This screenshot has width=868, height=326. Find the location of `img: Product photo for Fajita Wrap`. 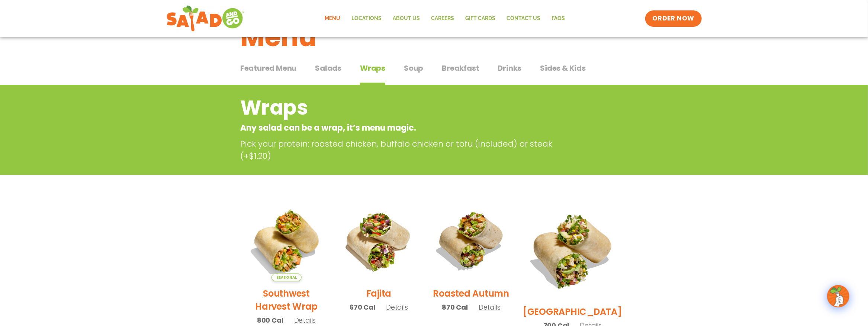

img: Product photo for Fajita Wrap is located at coordinates (378, 241).